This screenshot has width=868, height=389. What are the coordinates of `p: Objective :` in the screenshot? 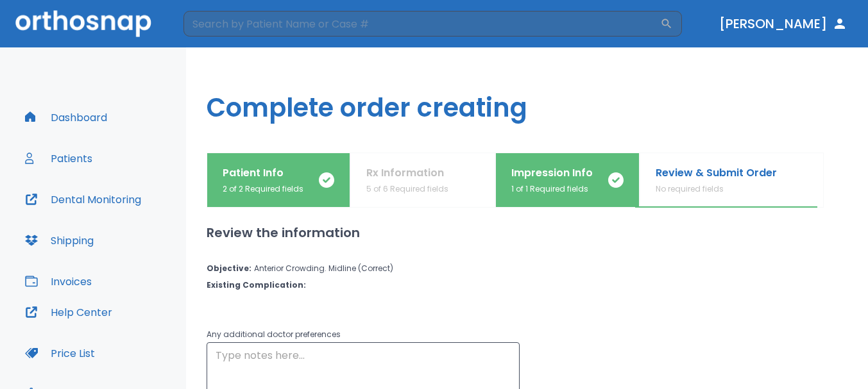 It's located at (229, 269).